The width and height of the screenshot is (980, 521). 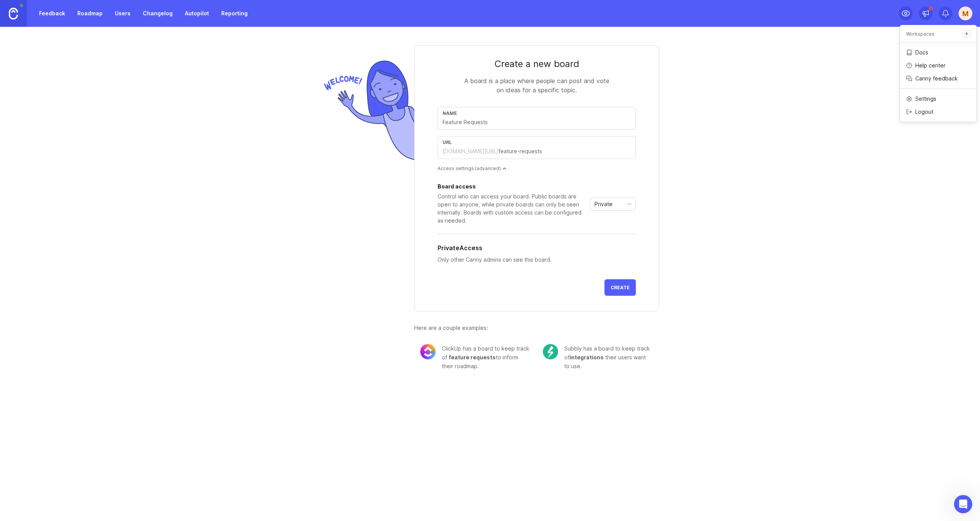 What do you see at coordinates (34, 78) in the screenshot?
I see `div: How can I help?Canny Bot • Just now` at bounding box center [34, 78].